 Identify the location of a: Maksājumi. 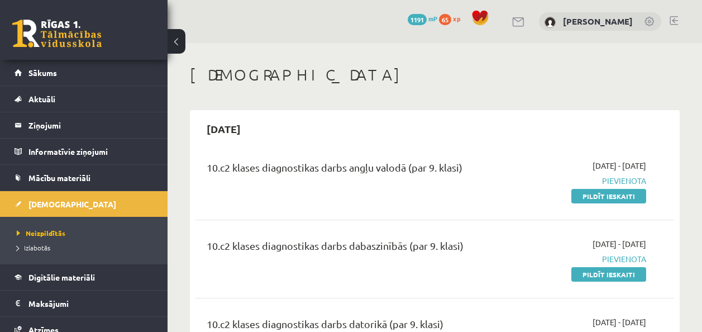
(84, 303).